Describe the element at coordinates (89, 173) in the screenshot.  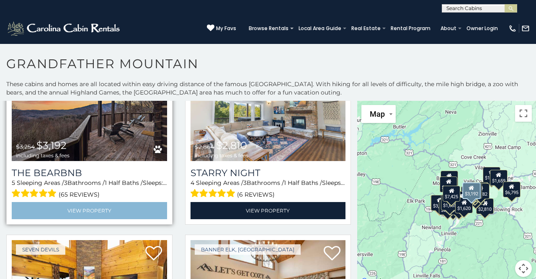
I see `a: The Bearbnb` at that location.